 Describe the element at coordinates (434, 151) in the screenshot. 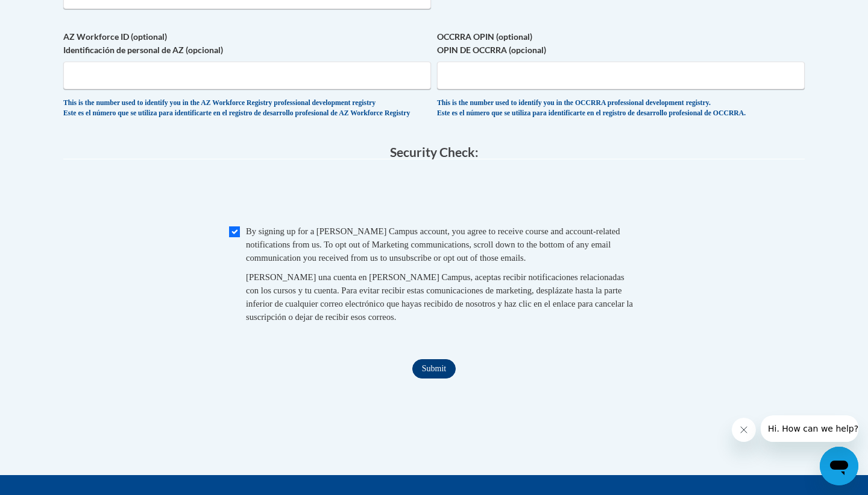

I see `span: Security Check:` at that location.